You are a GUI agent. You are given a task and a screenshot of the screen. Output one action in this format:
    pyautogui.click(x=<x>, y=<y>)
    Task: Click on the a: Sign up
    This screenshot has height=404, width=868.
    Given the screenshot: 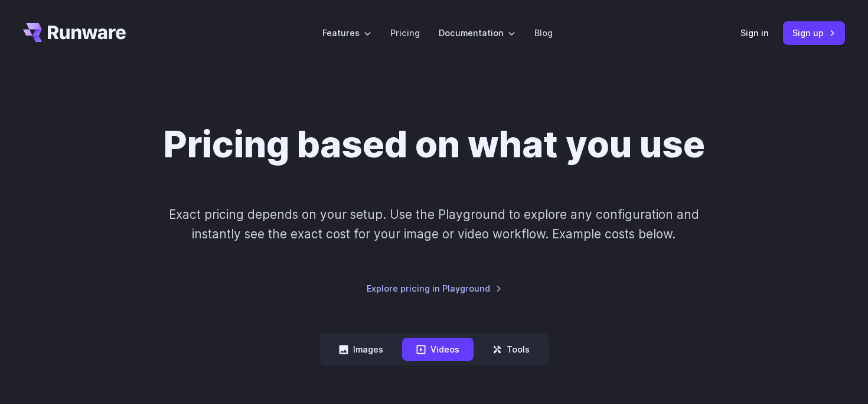 What is the action you would take?
    pyautogui.click(x=814, y=32)
    